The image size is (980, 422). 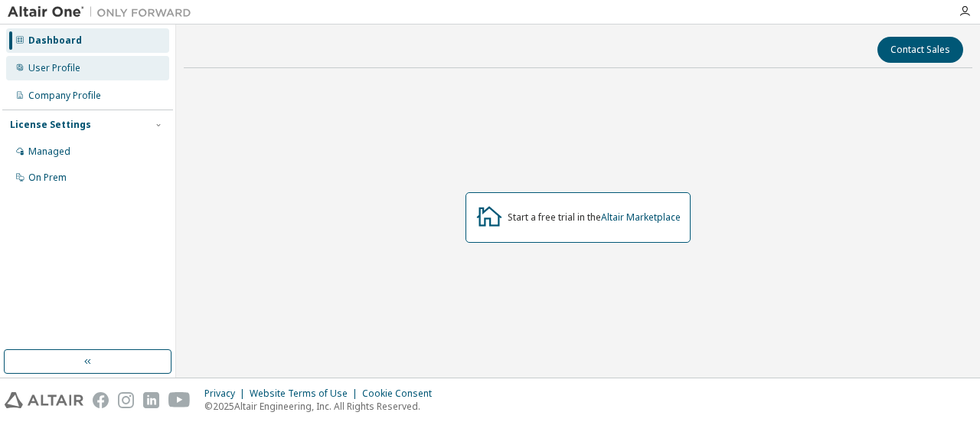 What do you see at coordinates (641, 217) in the screenshot?
I see `a: Altair Marketplace` at bounding box center [641, 217].